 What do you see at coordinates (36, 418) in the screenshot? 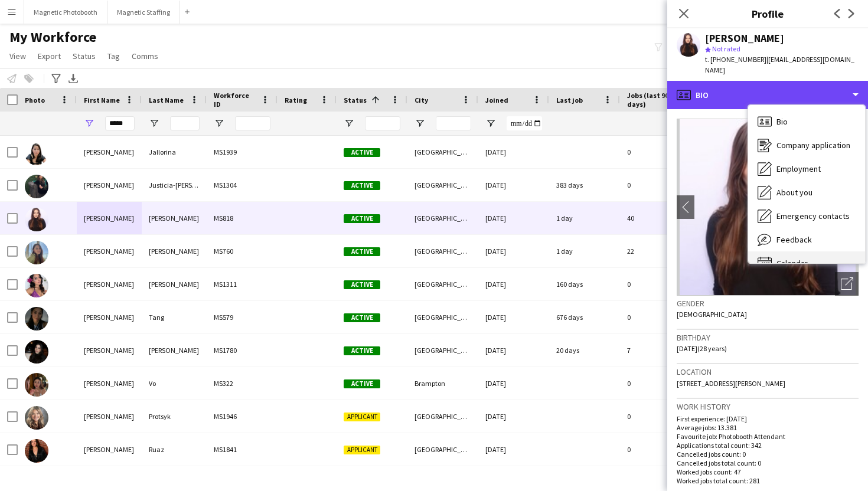
I see `img: Anna-Maria Protsyk` at bounding box center [36, 418].